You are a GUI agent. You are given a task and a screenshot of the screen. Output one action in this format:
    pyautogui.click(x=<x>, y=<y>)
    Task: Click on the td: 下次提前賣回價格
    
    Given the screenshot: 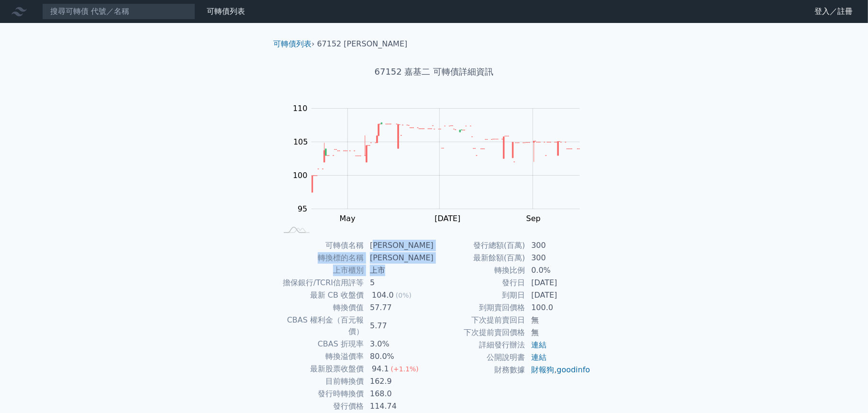 What is the action you would take?
    pyautogui.click(x=480, y=333)
    